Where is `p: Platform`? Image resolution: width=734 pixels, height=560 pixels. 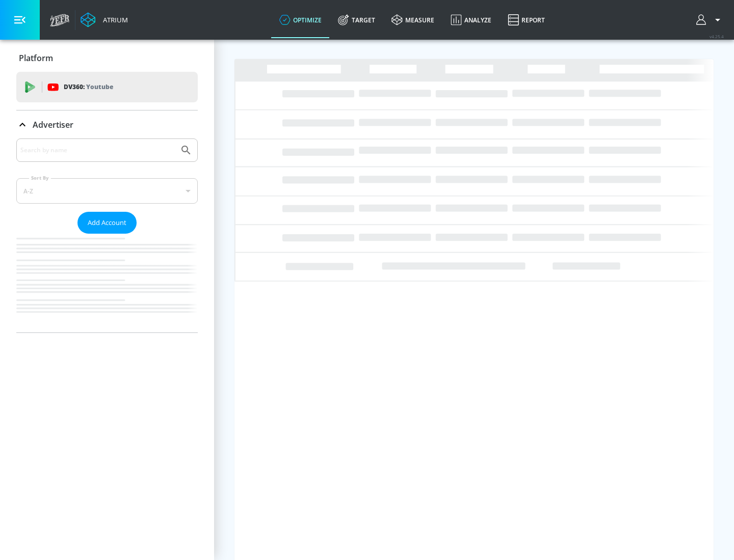 p: Platform is located at coordinates (36, 58).